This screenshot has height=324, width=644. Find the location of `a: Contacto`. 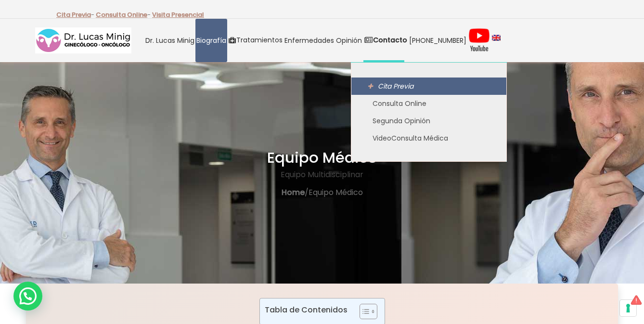

a: Contacto is located at coordinates (385, 41).